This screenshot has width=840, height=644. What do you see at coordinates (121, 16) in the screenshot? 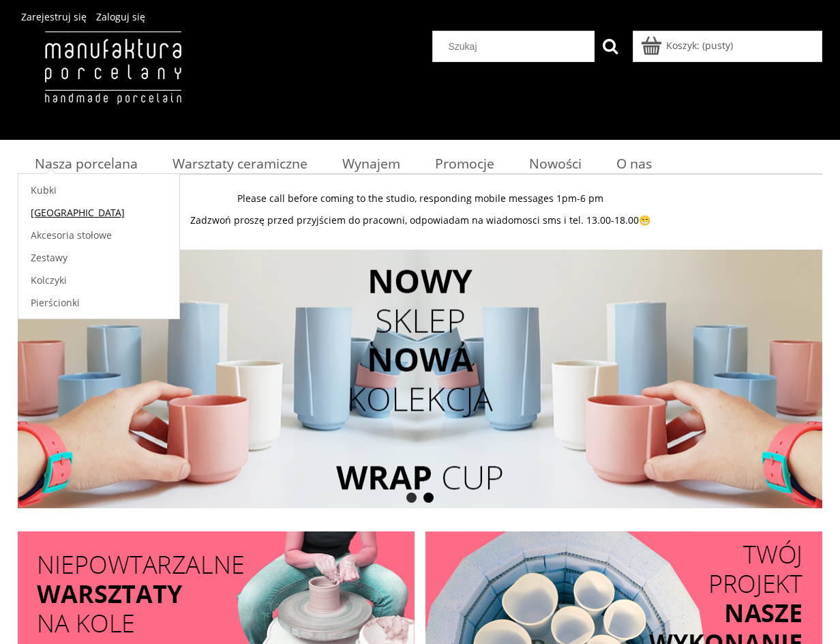
I see `span: Zaloguj się` at bounding box center [121, 16].